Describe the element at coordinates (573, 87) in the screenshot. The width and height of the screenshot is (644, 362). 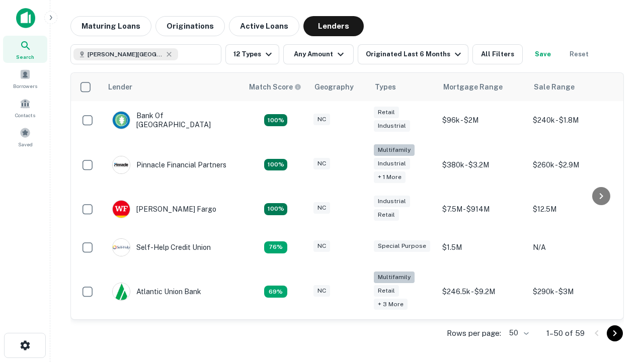
I see `th: Sale Range` at that location.